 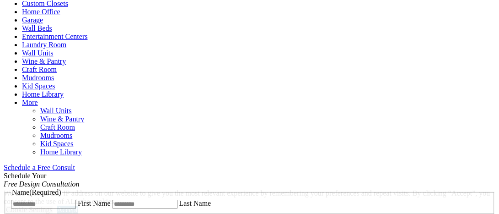 What do you see at coordinates (42, 183) in the screenshot?
I see `em: Free Design Consultation` at bounding box center [42, 183].